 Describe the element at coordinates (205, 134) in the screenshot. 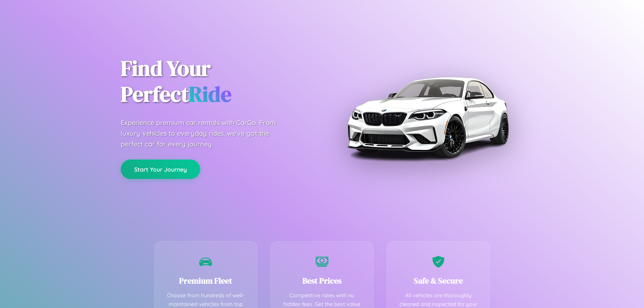

I see `p: Experience premium car rentals with CarGo. From luxury vehicles to everyday rides, we've got the ...` at that location.